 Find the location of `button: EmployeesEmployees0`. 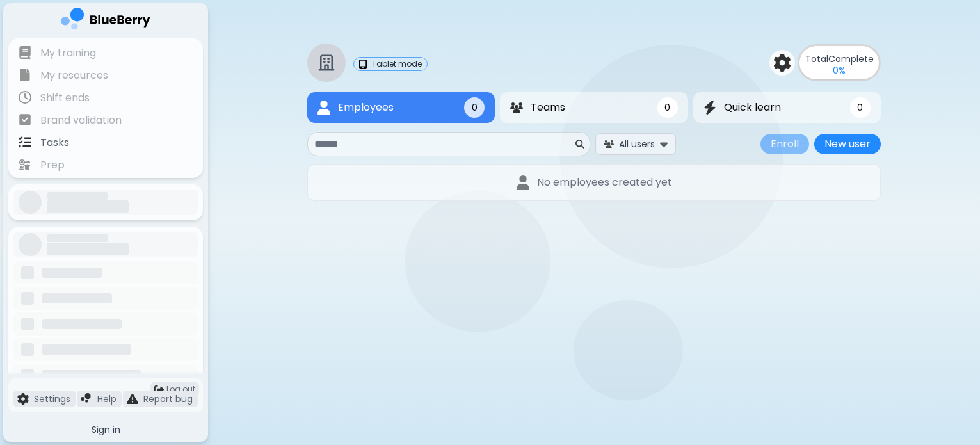

button: EmployeesEmployees0 is located at coordinates (401, 108).